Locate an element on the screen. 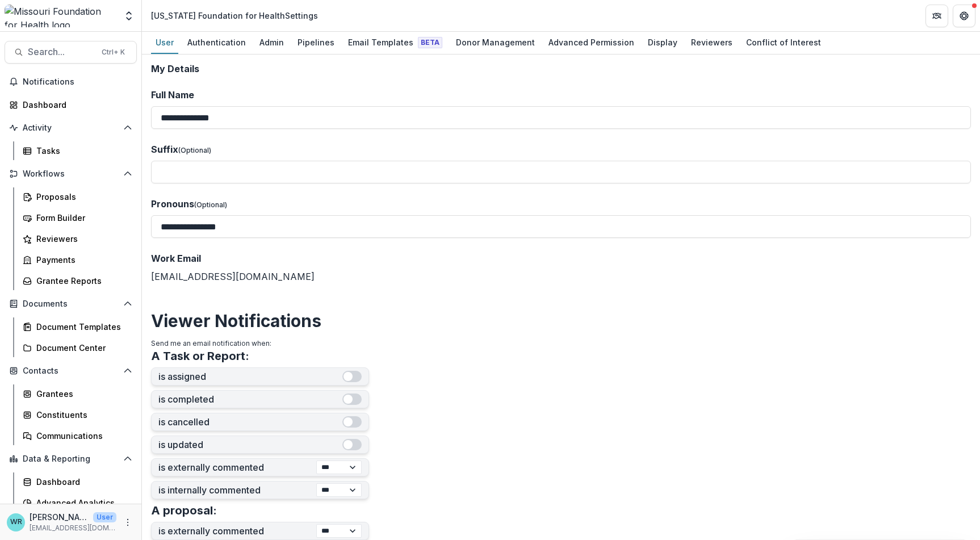 The height and width of the screenshot is (540, 980). span: Activity is located at coordinates (71, 128).